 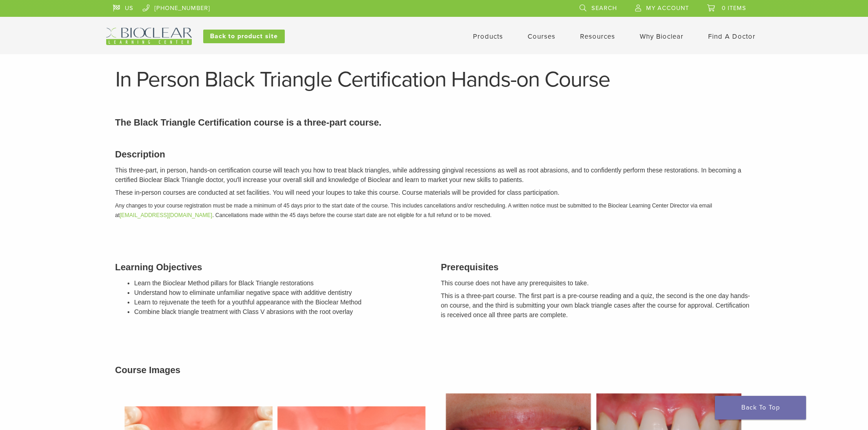 What do you see at coordinates (661, 36) in the screenshot?
I see `a: Why Bioclear` at bounding box center [661, 36].